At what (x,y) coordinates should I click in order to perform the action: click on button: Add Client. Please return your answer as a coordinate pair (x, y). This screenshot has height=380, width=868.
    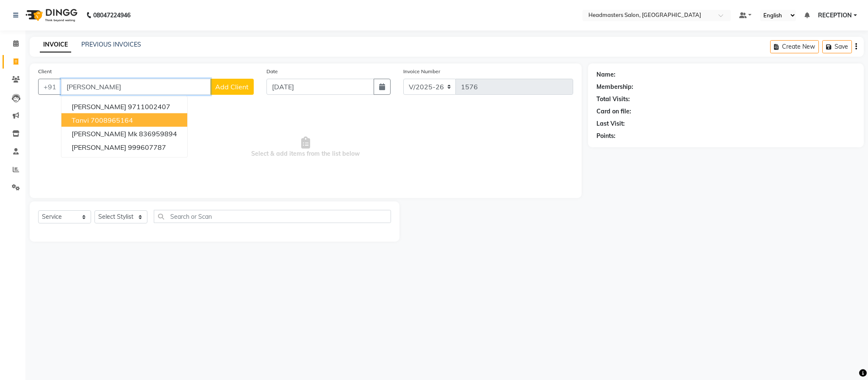
    Looking at the image, I should click on (232, 86).